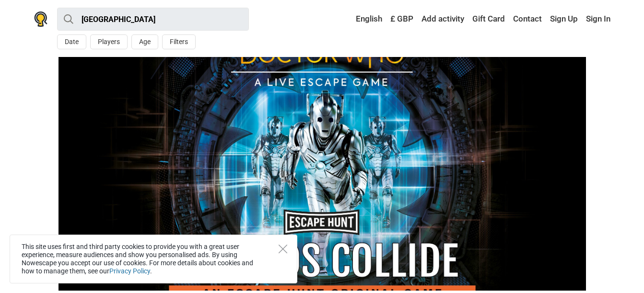 The width and height of the screenshot is (644, 293). I want to click on a: Contact, so click(527, 19).